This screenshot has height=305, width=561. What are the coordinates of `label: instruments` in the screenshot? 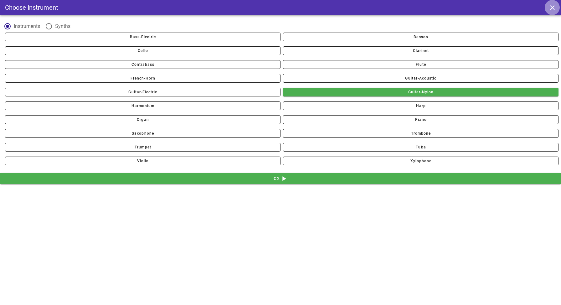 It's located at (27, 26).